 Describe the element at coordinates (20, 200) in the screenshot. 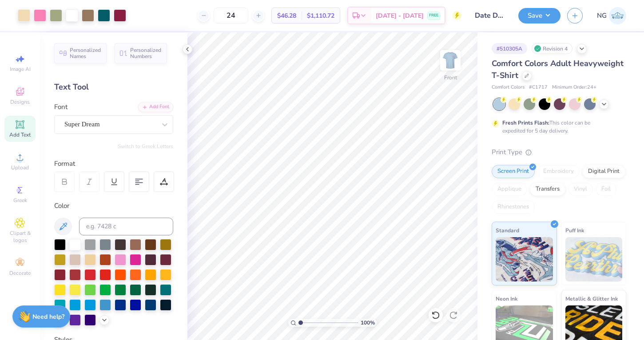

I see `span: Greek` at that location.